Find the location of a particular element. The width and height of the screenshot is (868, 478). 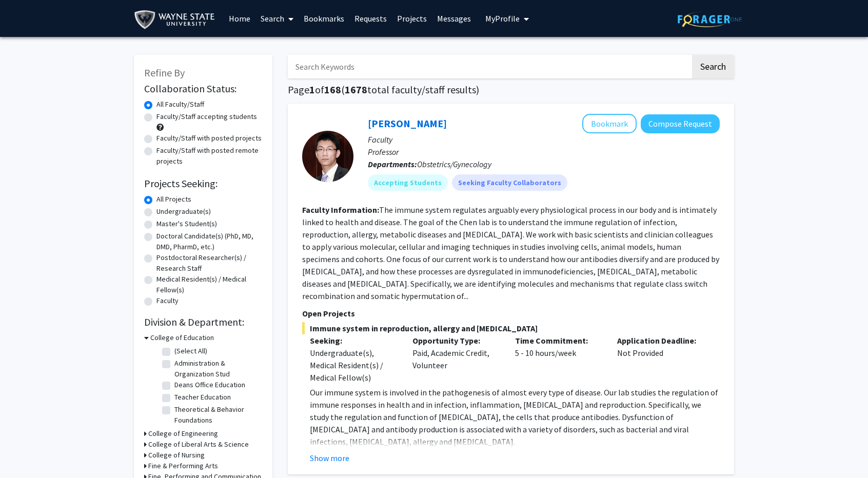

p: Application Deadline: is located at coordinates (661, 340).